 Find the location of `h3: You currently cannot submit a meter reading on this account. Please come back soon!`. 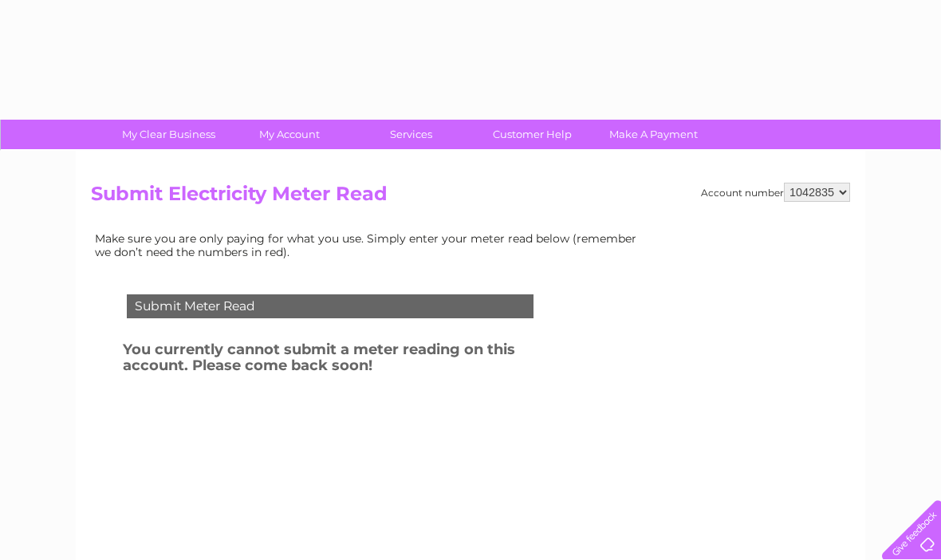

h3: You currently cannot submit a meter reading on this account. Please come back soon! is located at coordinates (349, 360).